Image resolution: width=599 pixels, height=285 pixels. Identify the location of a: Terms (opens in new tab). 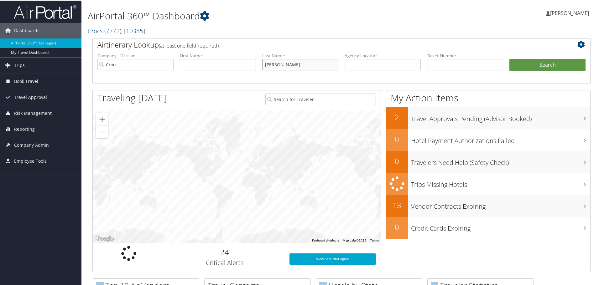
(374, 240).